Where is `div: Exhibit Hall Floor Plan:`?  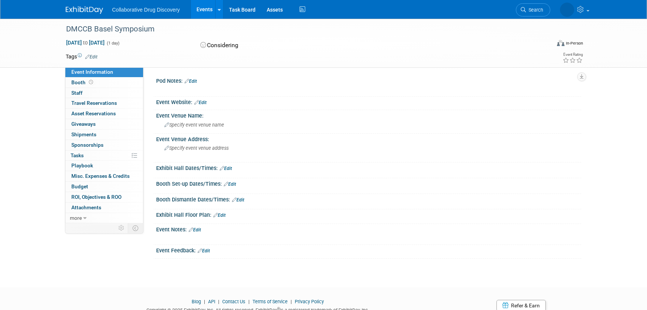
div: Exhibit Hall Floor Plan: is located at coordinates (369, 214).